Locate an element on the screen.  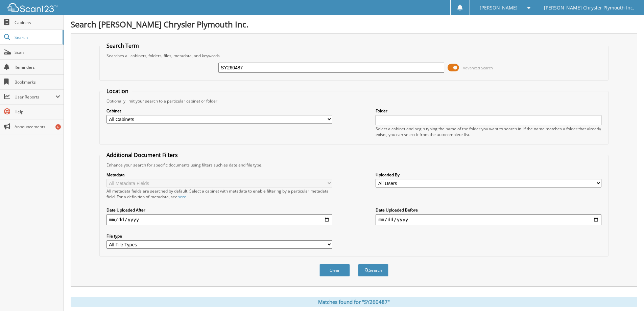
button: Search is located at coordinates (373, 270).